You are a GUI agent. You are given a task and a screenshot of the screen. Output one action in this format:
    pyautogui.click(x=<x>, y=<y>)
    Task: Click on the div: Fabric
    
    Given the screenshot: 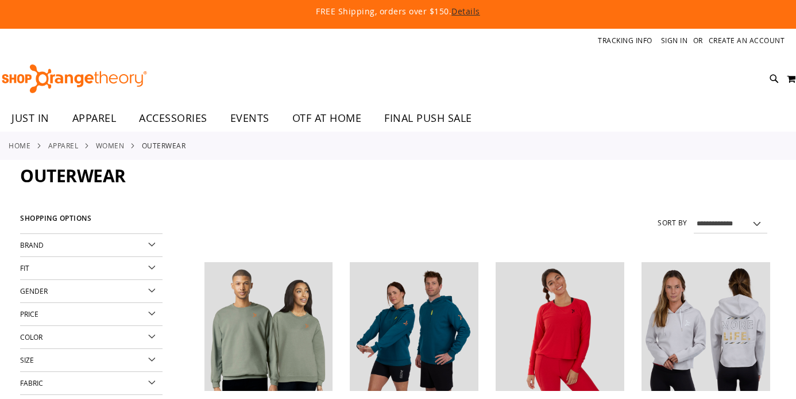 What is the action you would take?
    pyautogui.click(x=91, y=383)
    